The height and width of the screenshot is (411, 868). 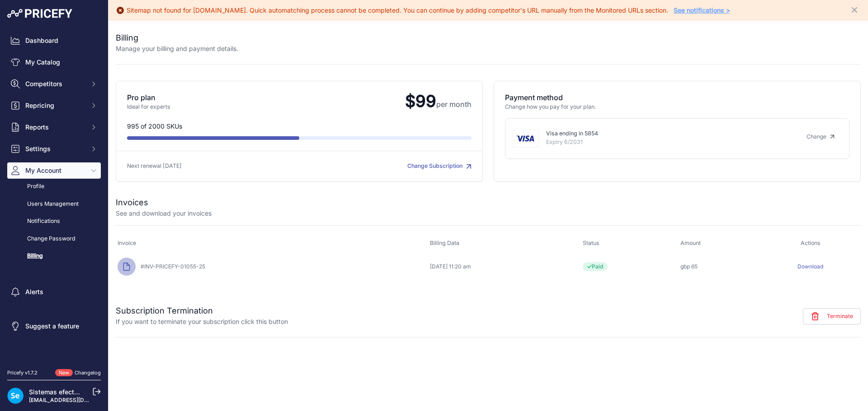 I want to click on button: My Account, so click(x=54, y=171).